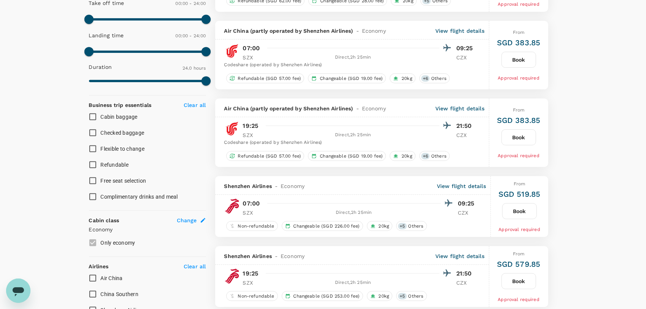 The height and width of the screenshot is (309, 646). Describe the element at coordinates (120, 105) in the screenshot. I see `strong: Business trip essentials` at that location.